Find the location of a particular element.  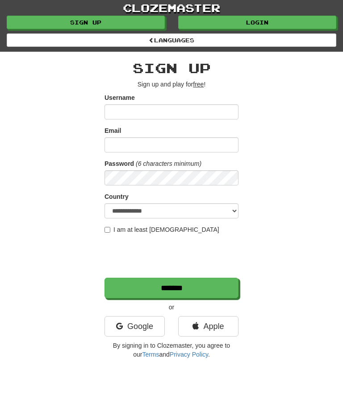

label: Username is located at coordinates (120, 98).